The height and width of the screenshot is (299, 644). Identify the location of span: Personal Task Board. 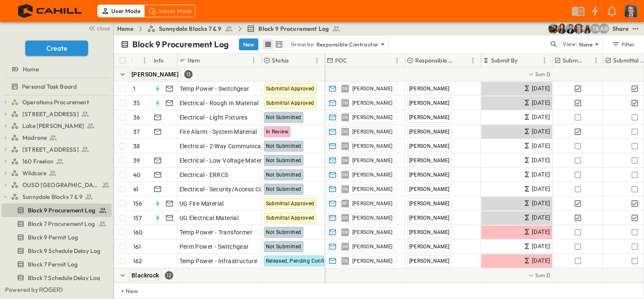
(50, 87).